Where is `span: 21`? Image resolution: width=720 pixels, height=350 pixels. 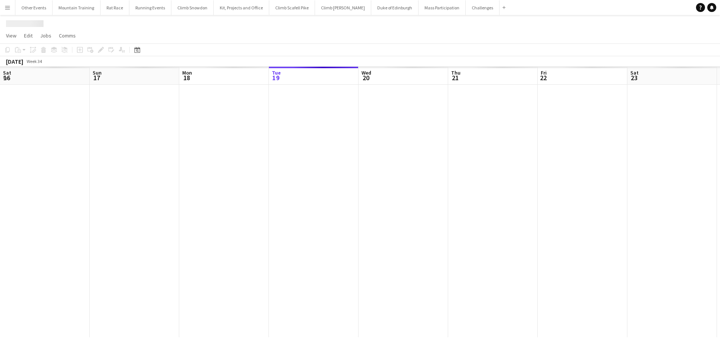 span: 21 is located at coordinates (455, 78).